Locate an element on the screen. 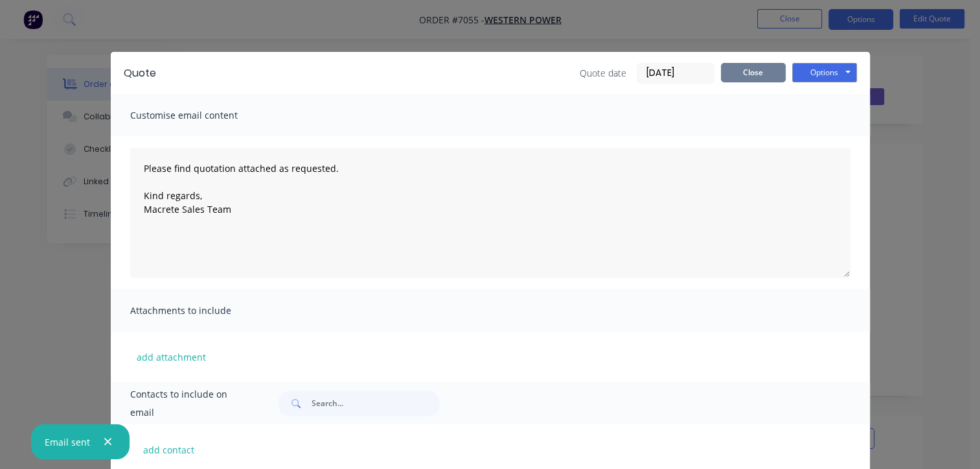  span: Customise email content is located at coordinates (202, 115).